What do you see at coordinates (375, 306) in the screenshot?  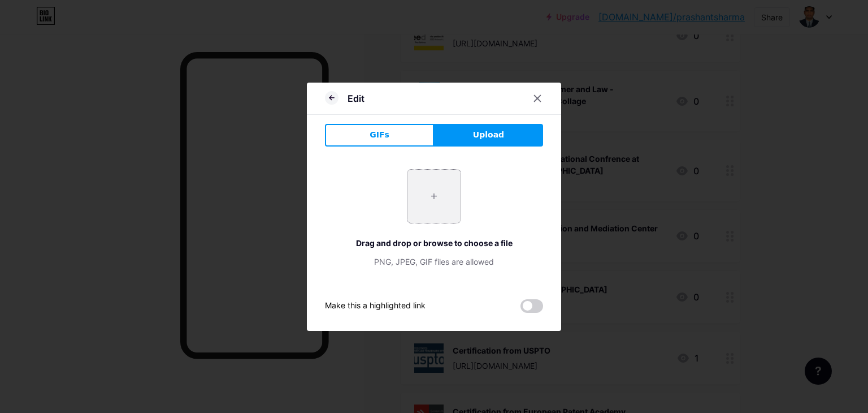 I see `div: Make this a highlighted link` at bounding box center [375, 306].